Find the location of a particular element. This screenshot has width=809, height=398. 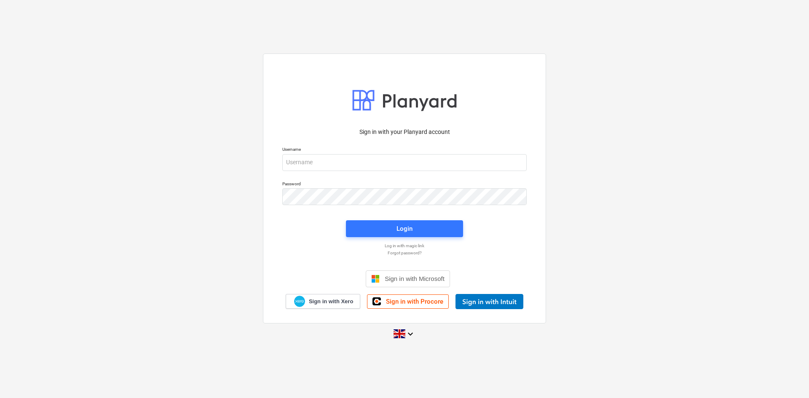

div: Login is located at coordinates (404, 229).